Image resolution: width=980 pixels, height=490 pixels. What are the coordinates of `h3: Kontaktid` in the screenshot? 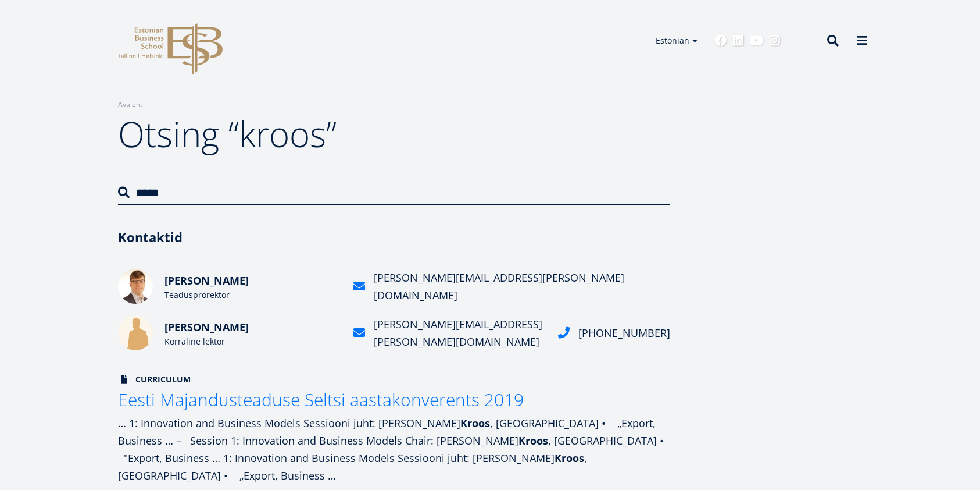 It's located at (395, 236).